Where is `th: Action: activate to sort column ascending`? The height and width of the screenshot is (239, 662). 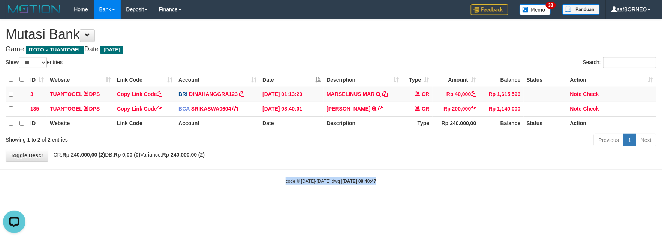 th: Action: activate to sort column ascending is located at coordinates (612, 80).